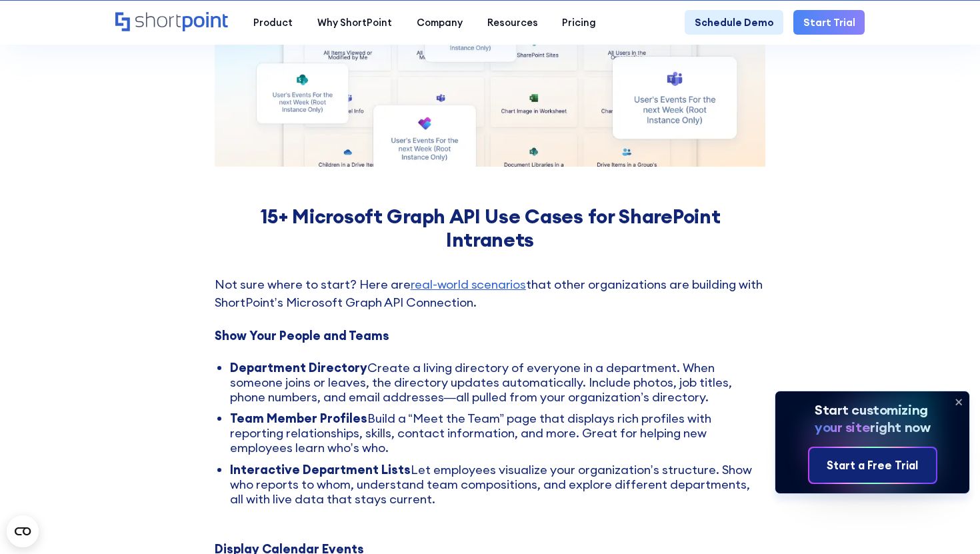 The image size is (980, 554). What do you see at coordinates (302, 335) in the screenshot?
I see `strong: Show Your People and Teams ‍` at bounding box center [302, 335].